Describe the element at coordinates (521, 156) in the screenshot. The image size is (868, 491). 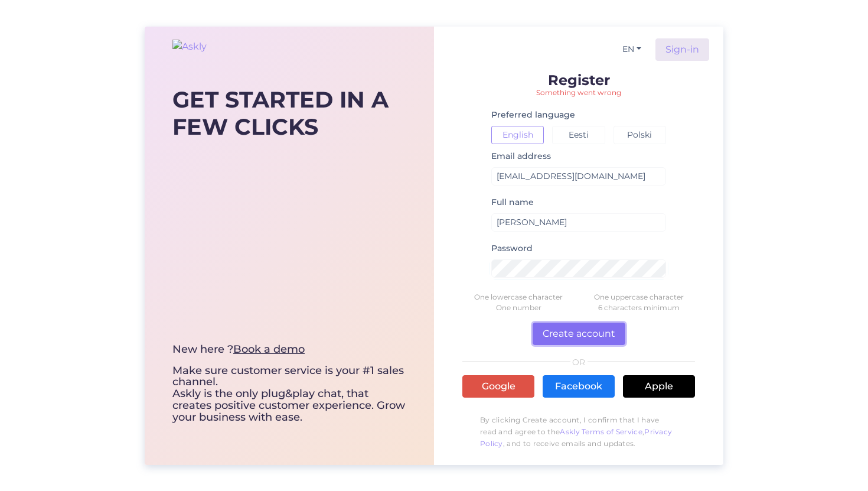
I see `label: Email address` at that location.